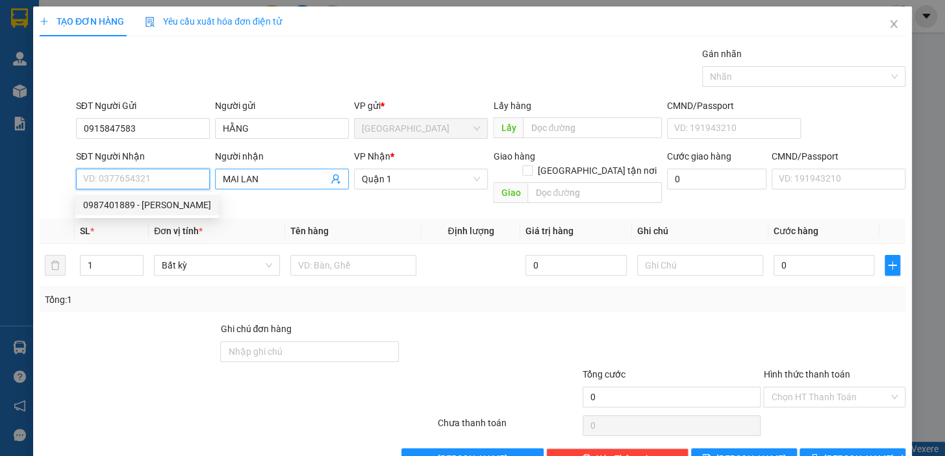 The height and width of the screenshot is (456, 945). Describe the element at coordinates (217, 266) in the screenshot. I see `span: Bất kỳ` at that location.